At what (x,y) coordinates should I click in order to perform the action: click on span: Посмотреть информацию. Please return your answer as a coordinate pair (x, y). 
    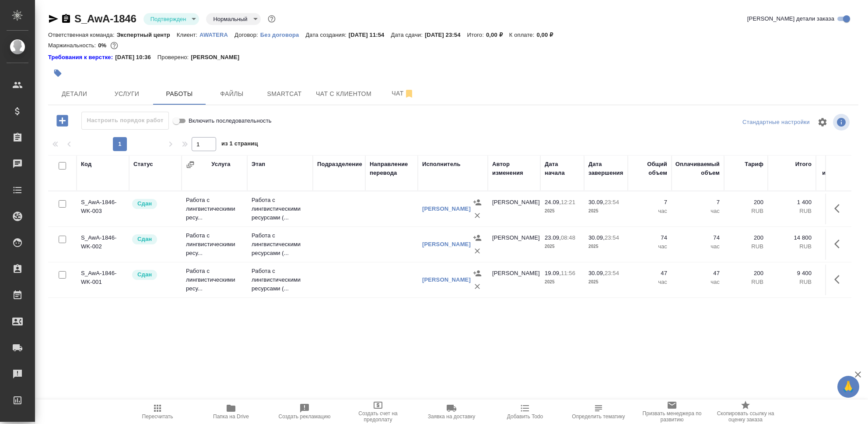
    Looking at the image, I should click on (842, 122).